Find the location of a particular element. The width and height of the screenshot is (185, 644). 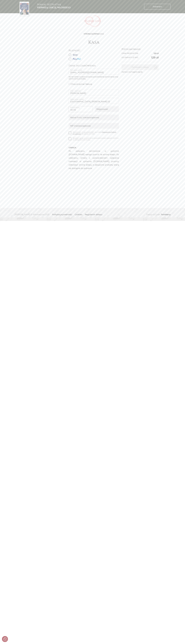

a: Regulaminu is located at coordinates (106, 132).